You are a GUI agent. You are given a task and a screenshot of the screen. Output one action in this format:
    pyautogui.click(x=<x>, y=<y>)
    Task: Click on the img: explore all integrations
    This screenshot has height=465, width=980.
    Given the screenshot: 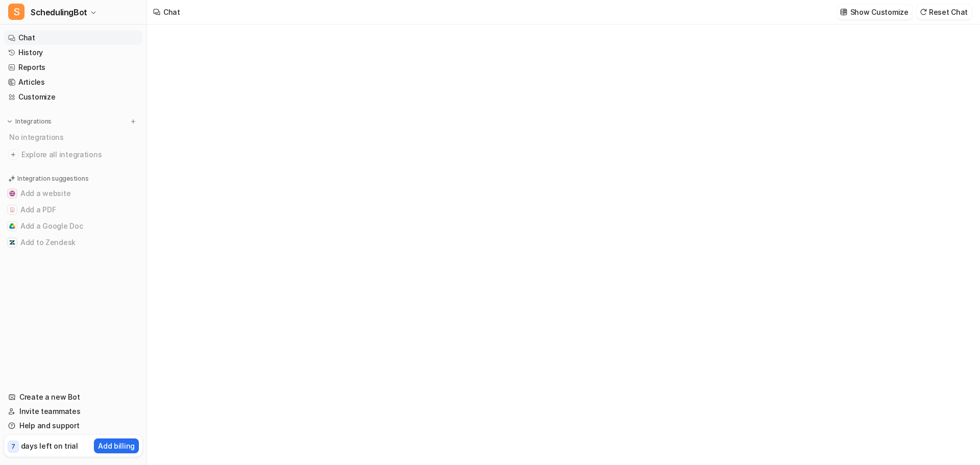 What is the action you would take?
    pyautogui.click(x=13, y=154)
    